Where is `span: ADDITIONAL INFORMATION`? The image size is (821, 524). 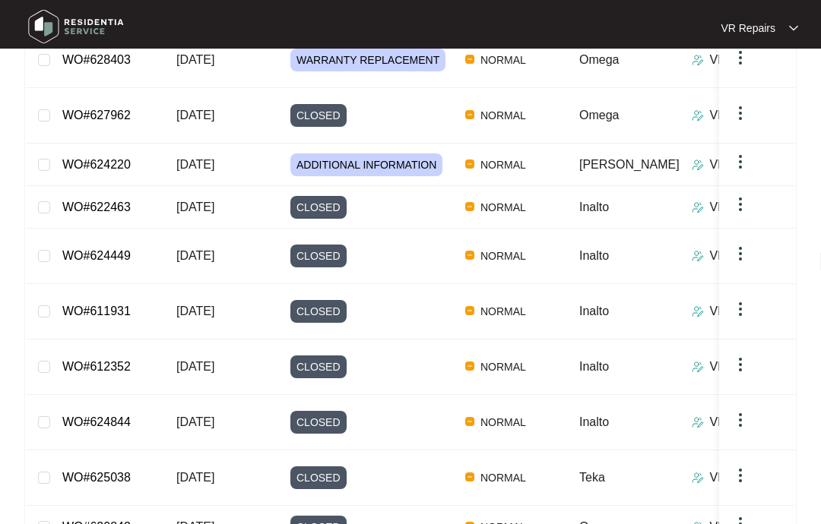 span: ADDITIONAL INFORMATION is located at coordinates (366, 165).